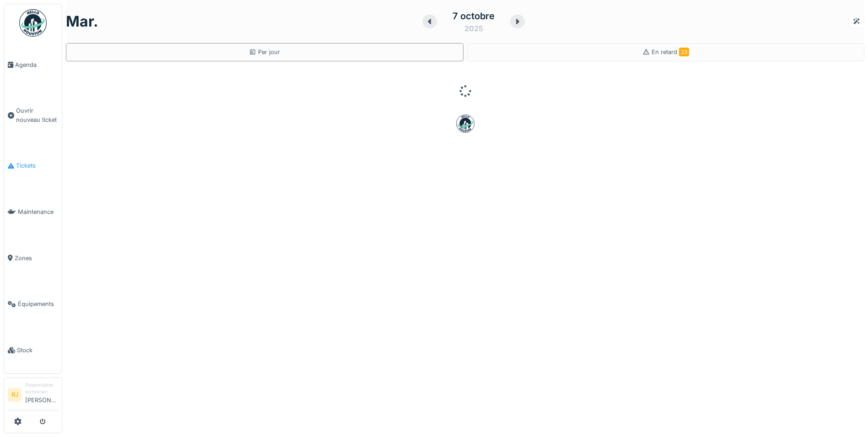 The image size is (868, 437). Describe the element at coordinates (33, 212) in the screenshot. I see `a: Maintenance` at that location.